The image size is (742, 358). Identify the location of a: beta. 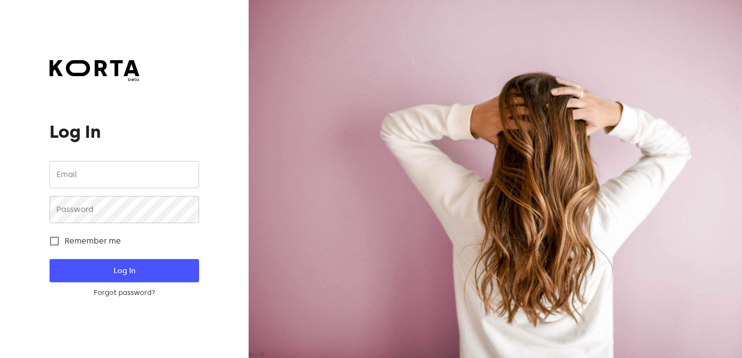
(94, 71).